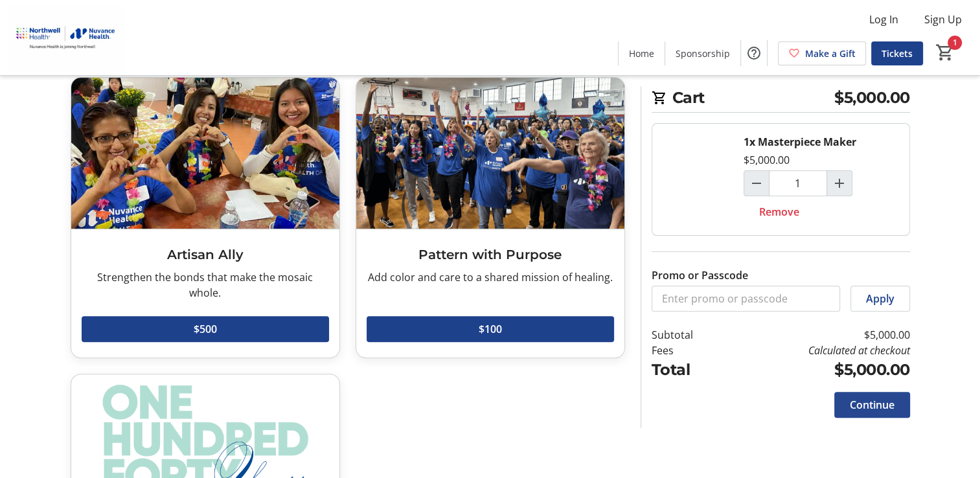 The image size is (980, 478). What do you see at coordinates (883, 20) in the screenshot?
I see `button: Log In` at bounding box center [883, 20].